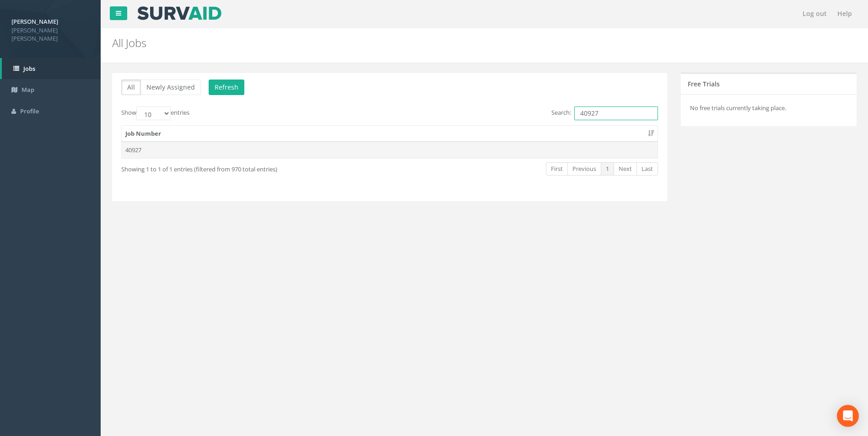  I want to click on div: Showing 1 to 1 of 1 entries (filtered from 970 total entries), so click(229, 167).